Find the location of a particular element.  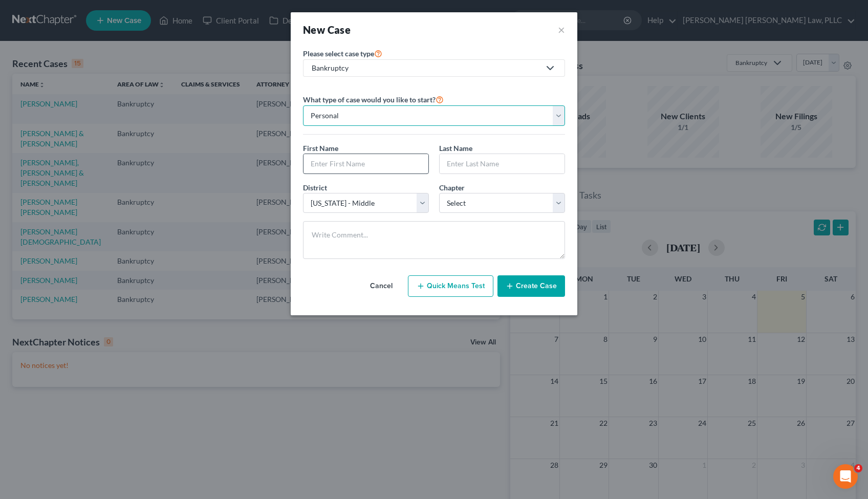

span: Last Name is located at coordinates (456, 148).